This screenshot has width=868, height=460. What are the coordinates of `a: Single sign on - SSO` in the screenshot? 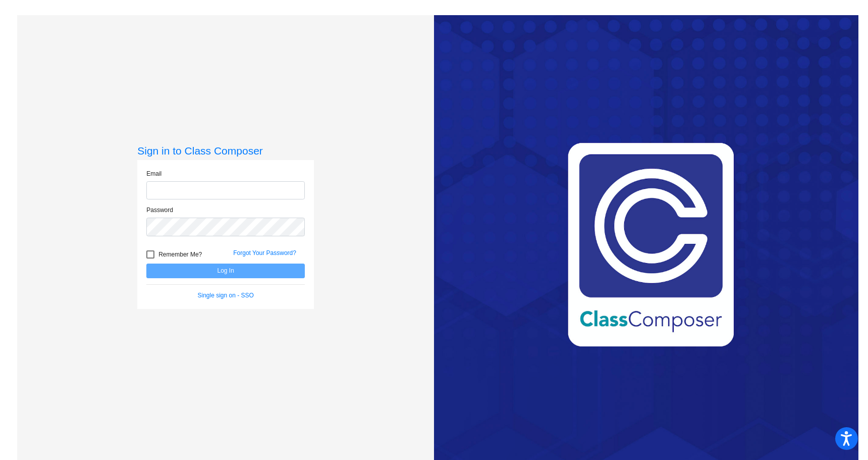 It's located at (226, 296).